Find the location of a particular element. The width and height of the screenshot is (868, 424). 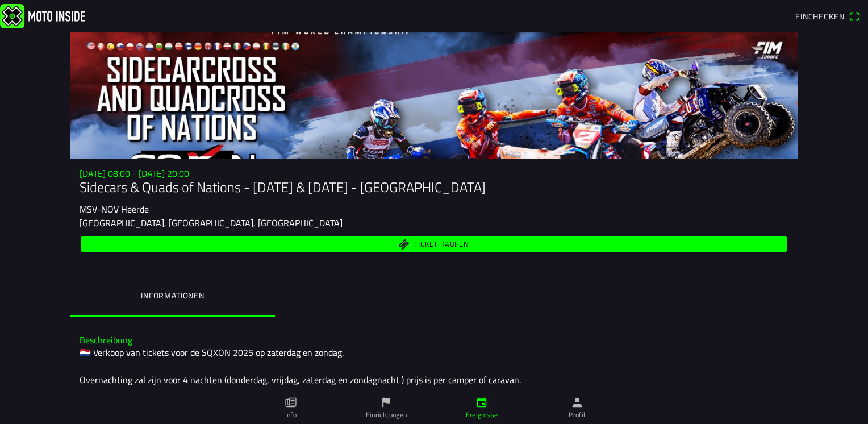

a: Eincheckenqr scanner is located at coordinates (828, 16).